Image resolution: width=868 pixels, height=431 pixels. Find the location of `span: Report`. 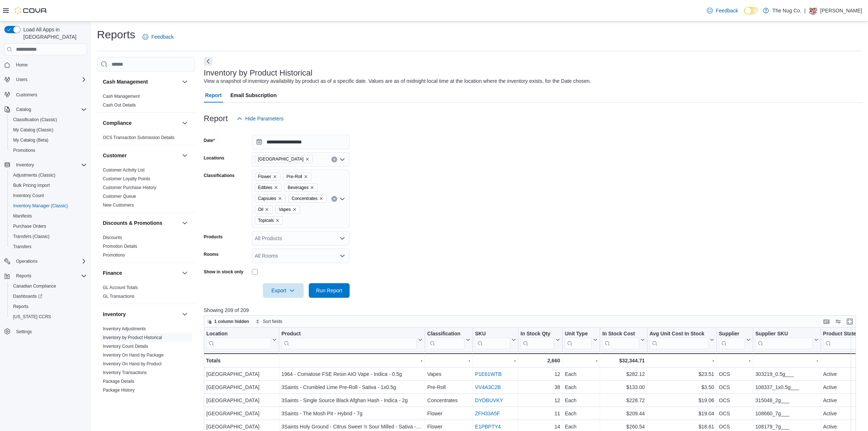

span: Report is located at coordinates (213, 95).